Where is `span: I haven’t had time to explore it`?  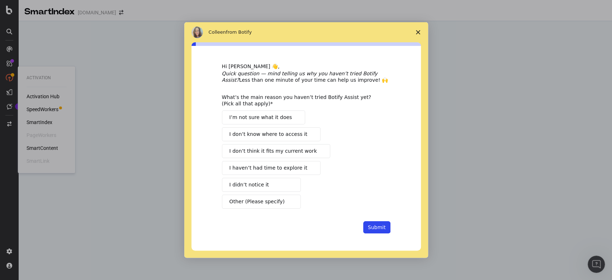
span: I haven’t had time to explore it is located at coordinates (268, 168).